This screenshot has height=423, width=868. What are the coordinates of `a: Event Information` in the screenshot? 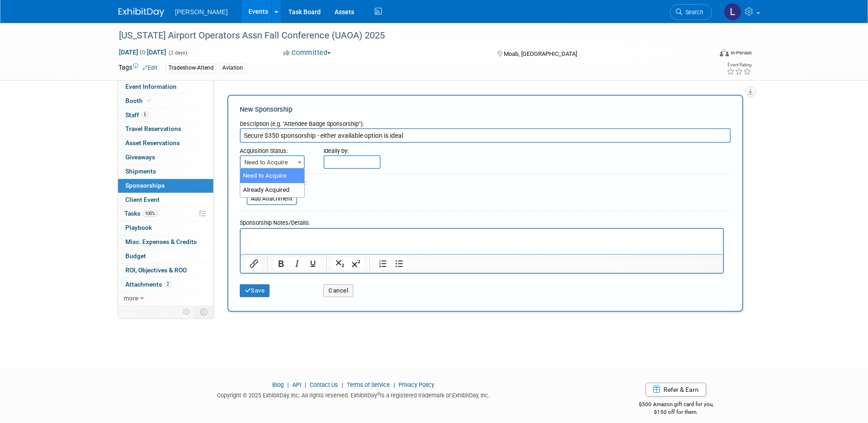 It's located at (166, 87).